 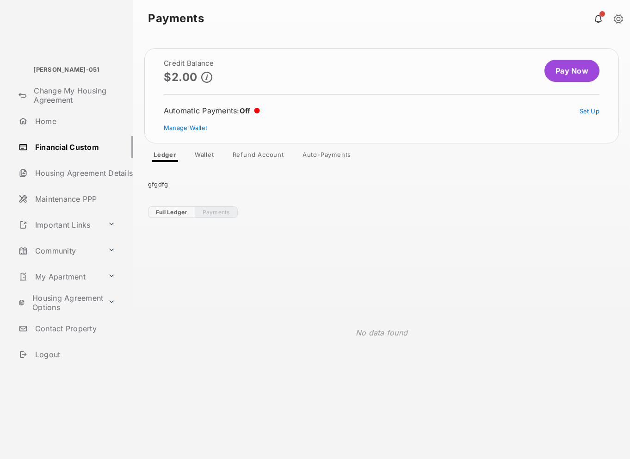 What do you see at coordinates (59, 276) in the screenshot?
I see `a: My Apartment` at bounding box center [59, 276].